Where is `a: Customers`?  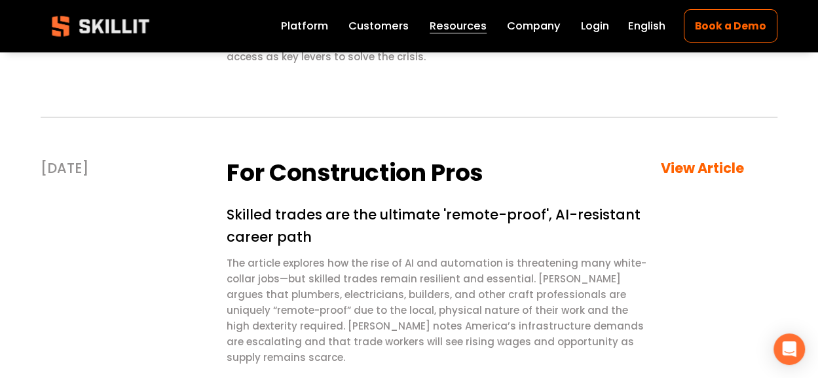 a: Customers is located at coordinates (378, 26).